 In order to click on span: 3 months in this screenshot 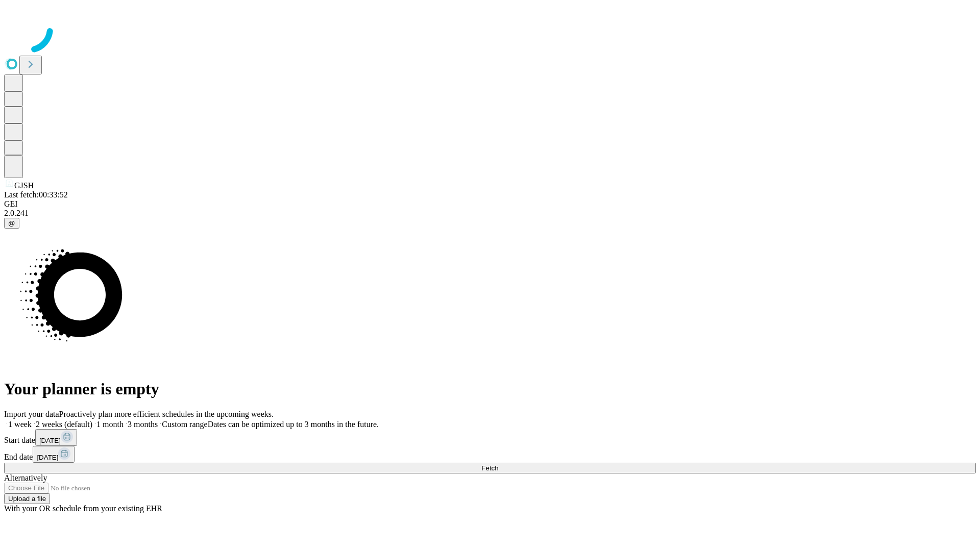, I will do `click(142, 424)`.